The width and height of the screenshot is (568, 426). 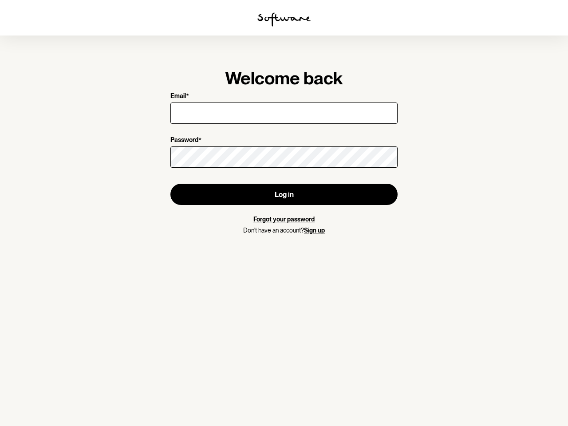 What do you see at coordinates (178, 96) in the screenshot?
I see `p: Email` at bounding box center [178, 96].